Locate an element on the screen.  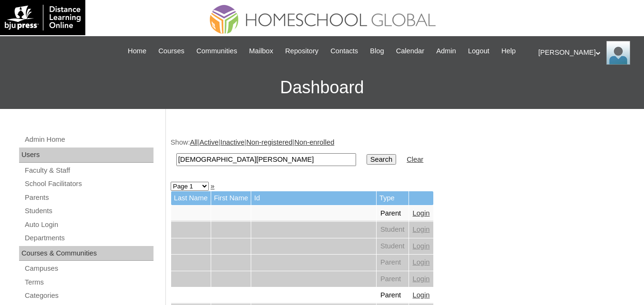
span: Logout is located at coordinates (479, 51).